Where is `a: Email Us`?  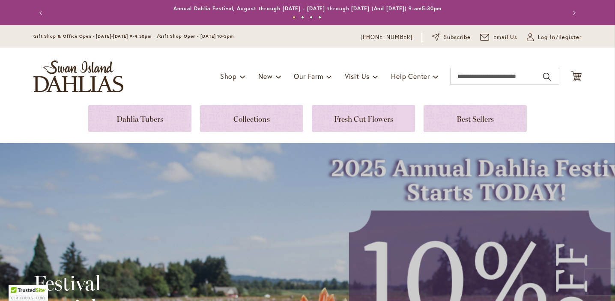
a: Email Us is located at coordinates (499, 37).